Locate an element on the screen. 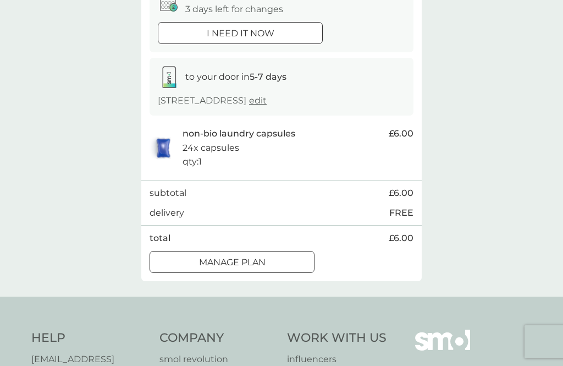 The image size is (563, 366). button: Manage plan is located at coordinates (232, 262).